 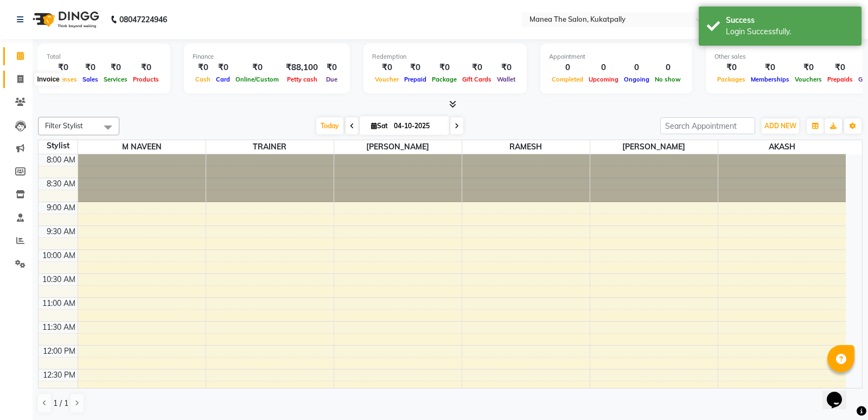 I want to click on span: Products, so click(x=146, y=80).